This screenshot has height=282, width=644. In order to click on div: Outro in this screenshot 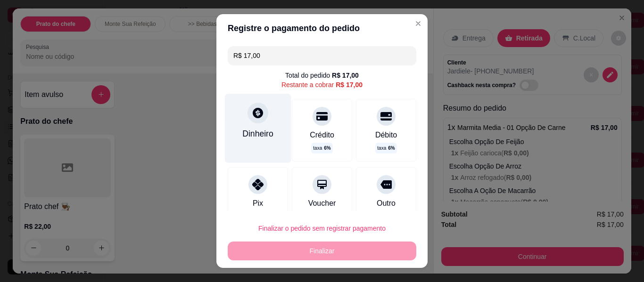, I will do `click(386, 204)`.